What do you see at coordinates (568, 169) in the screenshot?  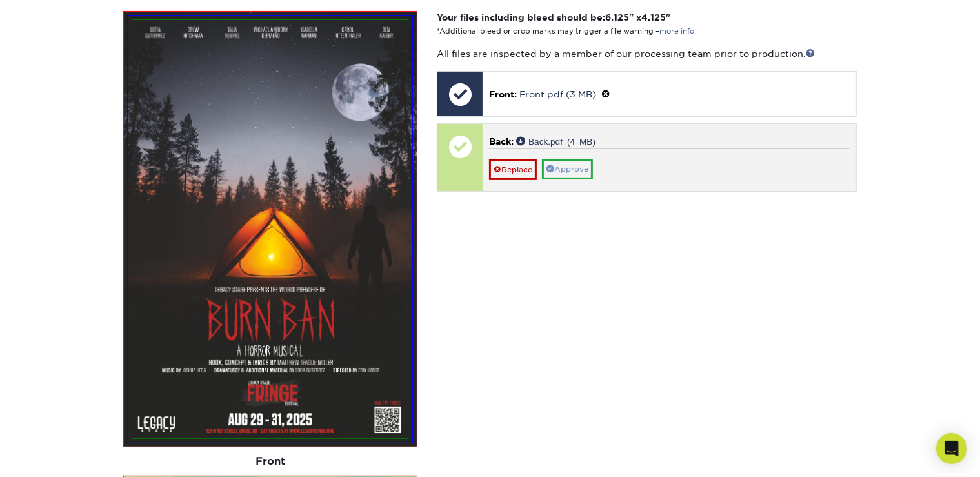 I see `a: Approve` at bounding box center [568, 169].